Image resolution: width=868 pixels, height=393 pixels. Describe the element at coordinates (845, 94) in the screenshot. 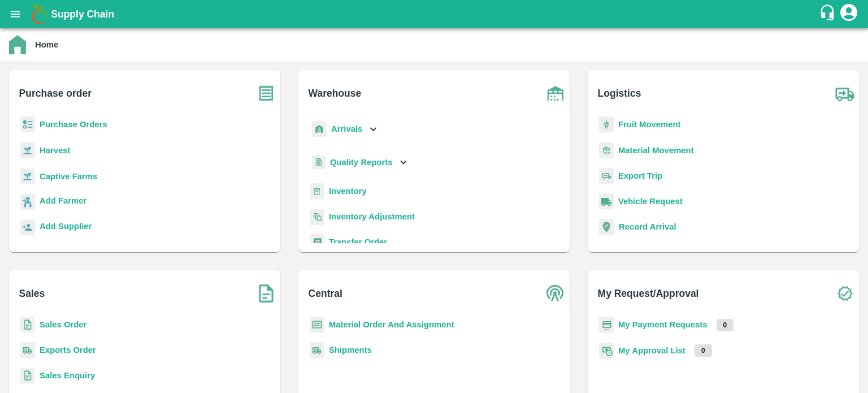

I see `img: truck` at that location.